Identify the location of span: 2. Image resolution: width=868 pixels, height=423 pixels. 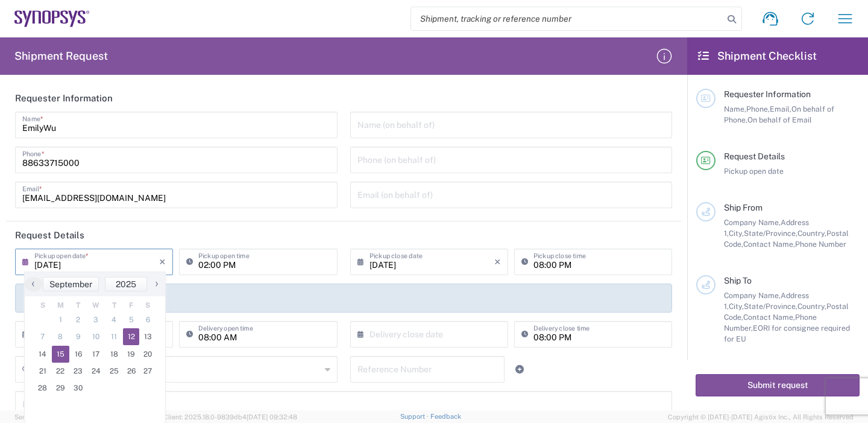
(78, 320).